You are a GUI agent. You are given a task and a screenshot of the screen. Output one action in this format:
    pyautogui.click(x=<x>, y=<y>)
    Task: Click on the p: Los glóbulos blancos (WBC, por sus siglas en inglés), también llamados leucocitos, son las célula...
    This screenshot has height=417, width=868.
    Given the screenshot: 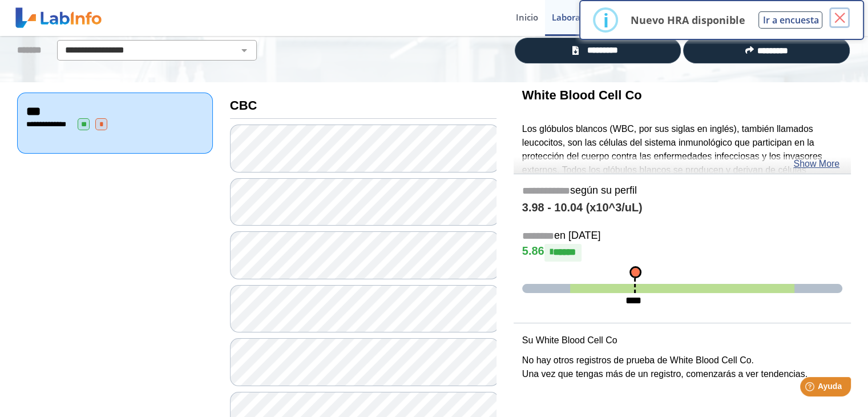 What is the action you would take?
    pyautogui.click(x=682, y=204)
    